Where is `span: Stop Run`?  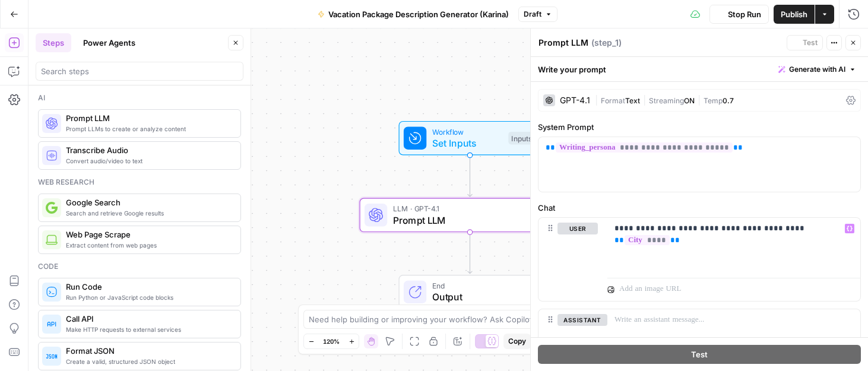
span: Stop Run is located at coordinates (744, 14).